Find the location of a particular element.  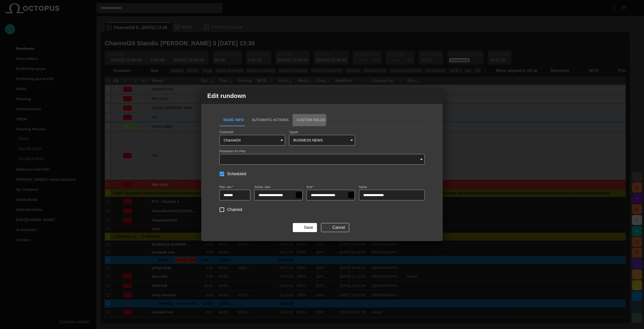

button: Cancel is located at coordinates (335, 227).